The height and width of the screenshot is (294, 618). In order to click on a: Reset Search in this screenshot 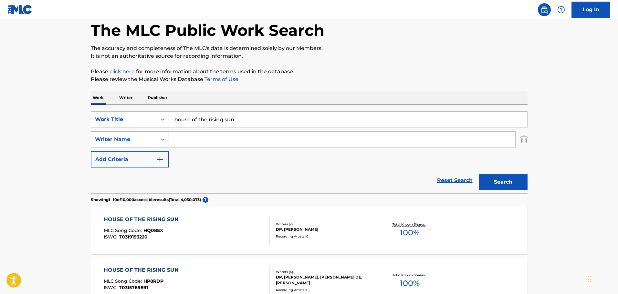, I will do `click(455, 181)`.